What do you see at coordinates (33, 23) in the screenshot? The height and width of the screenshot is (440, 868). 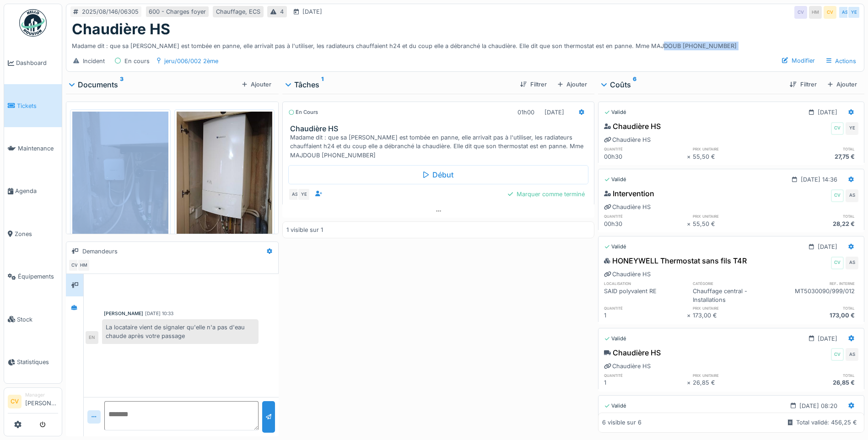 I see `img: Badge_color-CXgf-gQk.svg` at bounding box center [33, 23].